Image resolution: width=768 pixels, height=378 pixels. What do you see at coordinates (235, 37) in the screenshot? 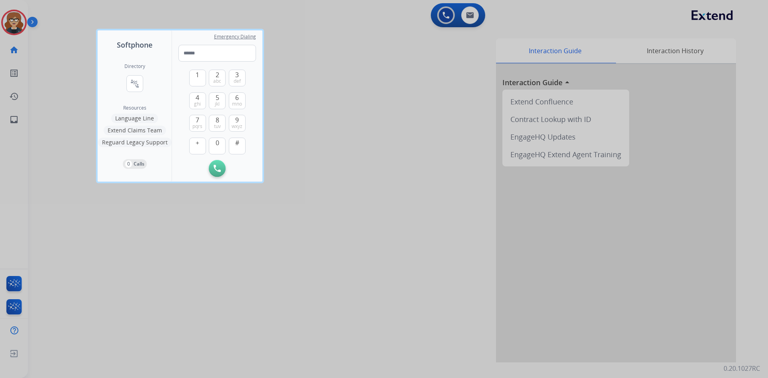
I see `span: Emergency Dialing` at bounding box center [235, 37].